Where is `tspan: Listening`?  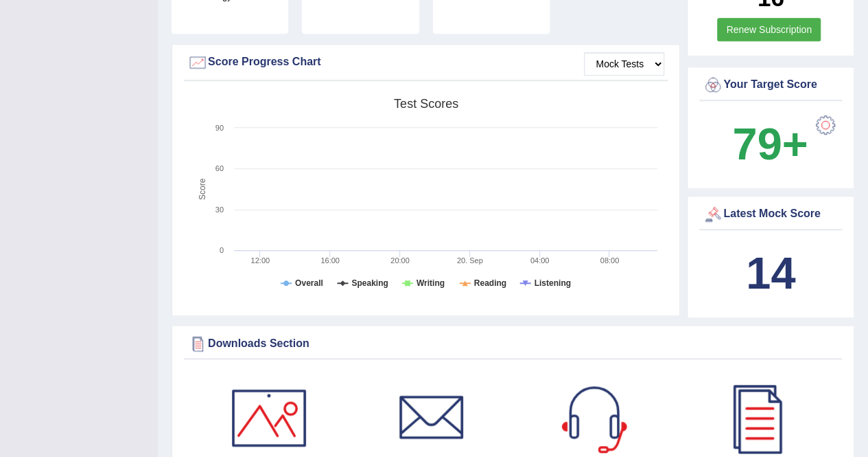
tspan: Listening is located at coordinates (553, 283).